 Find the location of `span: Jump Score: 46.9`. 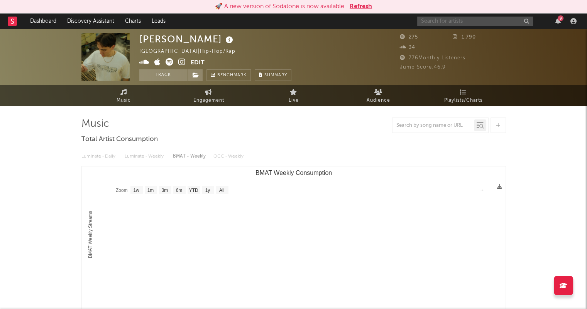

span: Jump Score: 46.9 is located at coordinates (422, 67).